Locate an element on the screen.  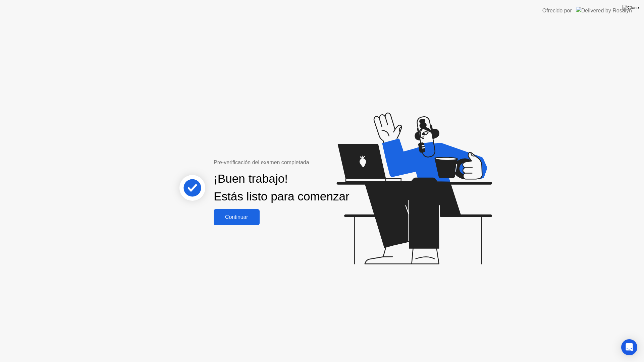
div: Continuar is located at coordinates (237, 217).